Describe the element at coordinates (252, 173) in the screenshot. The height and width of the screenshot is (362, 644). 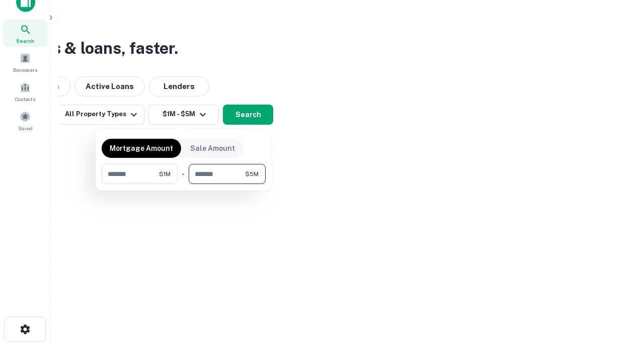
I see `span: $5M` at that location.